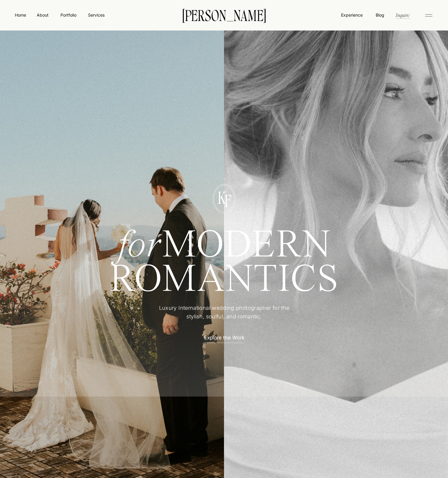  What do you see at coordinates (352, 15) in the screenshot?
I see `nav: Experience` at bounding box center [352, 15].